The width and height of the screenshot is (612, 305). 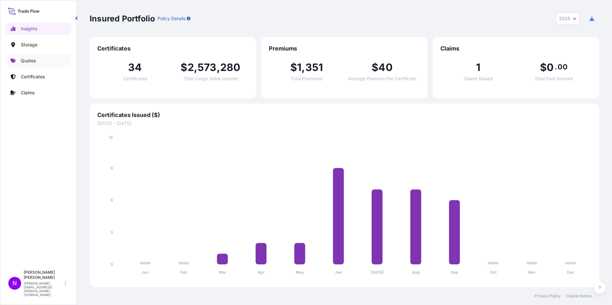 I want to click on tspan: Sep, so click(x=454, y=272).